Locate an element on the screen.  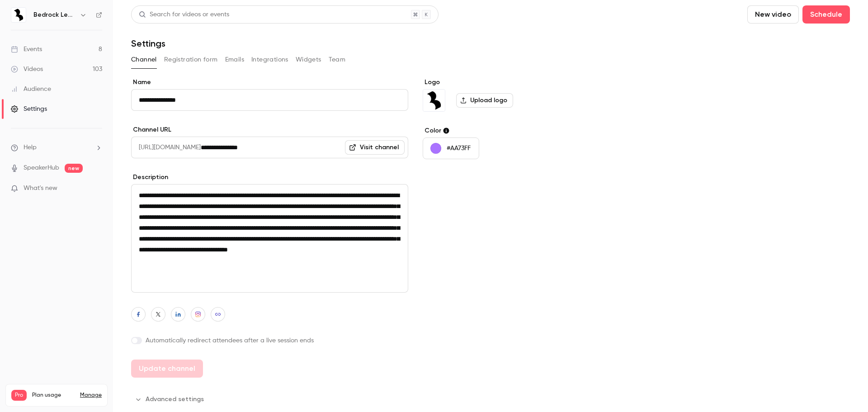
label: Channel URL is located at coordinates (269, 130).